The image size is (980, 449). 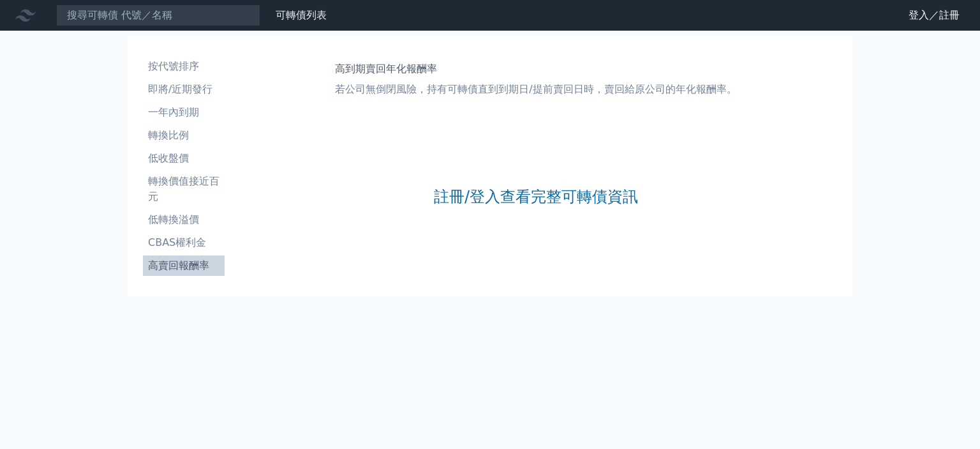 What do you see at coordinates (158, 16) in the screenshot?
I see `input: 搜尋可轉債 代號／名稱` at bounding box center [158, 16].